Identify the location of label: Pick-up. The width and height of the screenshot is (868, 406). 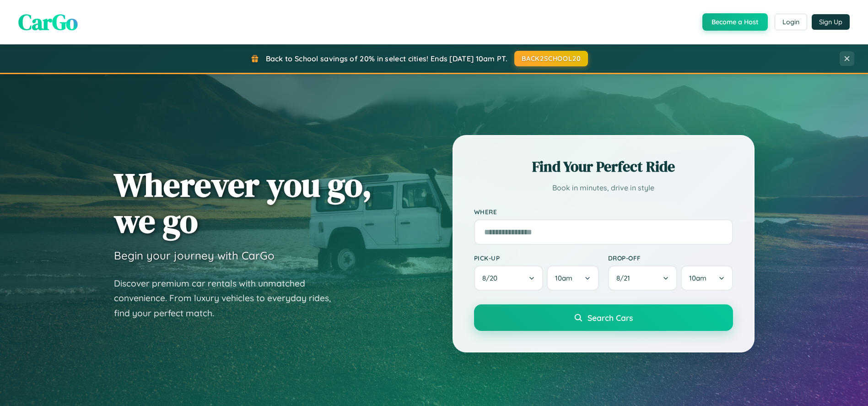
(536, 258).